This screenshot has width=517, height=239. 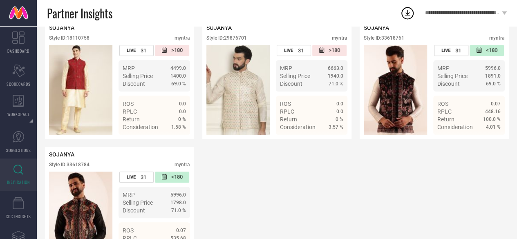 I want to click on span: SCORECARDS, so click(x=18, y=84).